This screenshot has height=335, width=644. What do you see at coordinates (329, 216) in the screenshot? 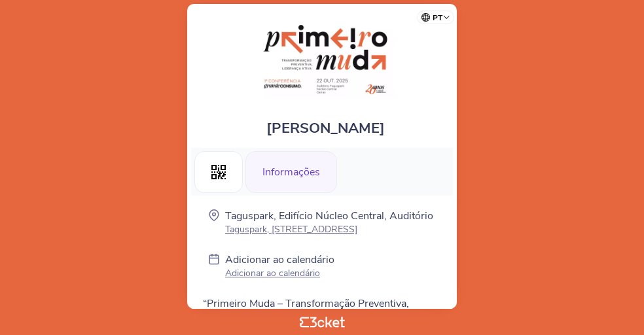
I see `p: Taguspark, Edifício Núcleo Central, Auditório` at bounding box center [329, 216].